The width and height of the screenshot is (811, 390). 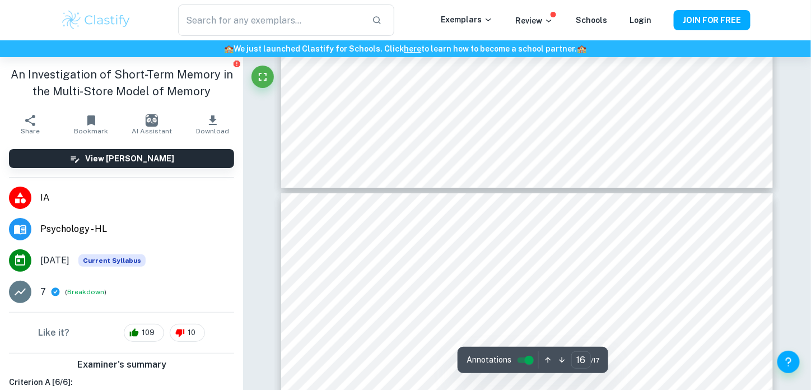 I want to click on span: Download, so click(x=213, y=131).